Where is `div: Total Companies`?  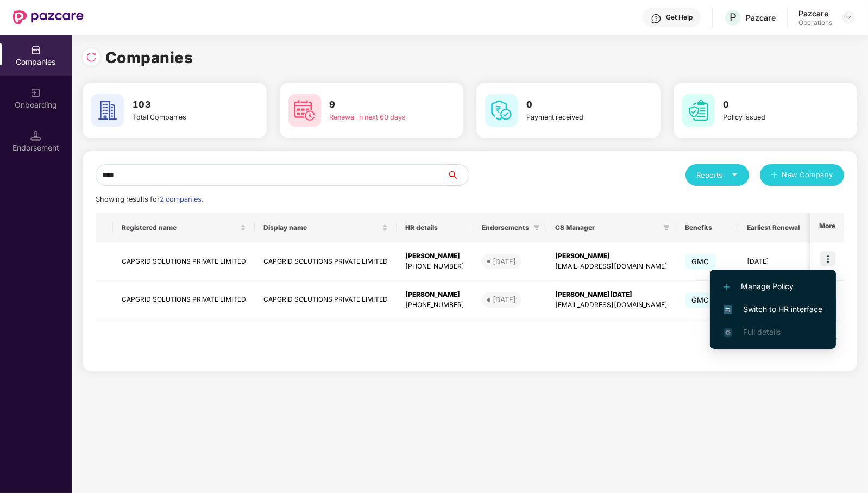 div: Total Companies is located at coordinates (179, 118).